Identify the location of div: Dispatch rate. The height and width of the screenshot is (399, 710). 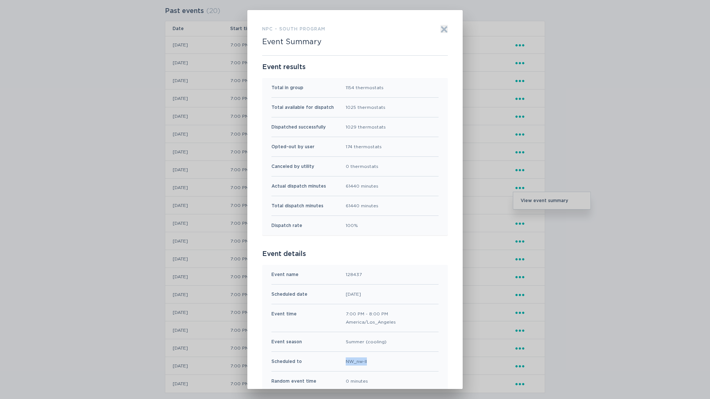
(286, 225).